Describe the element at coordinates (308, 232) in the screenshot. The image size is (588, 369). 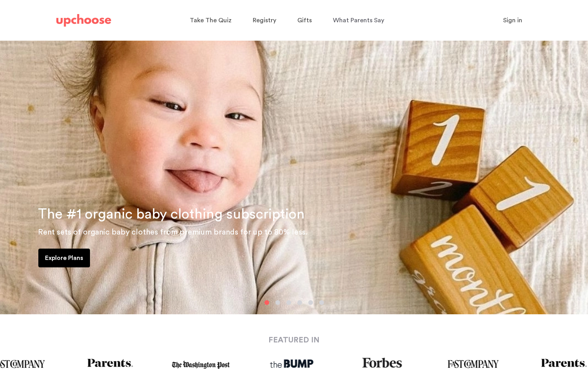
I see `p: Rent sets of organic baby clothes from premium brands for up to 80% less.` at that location.